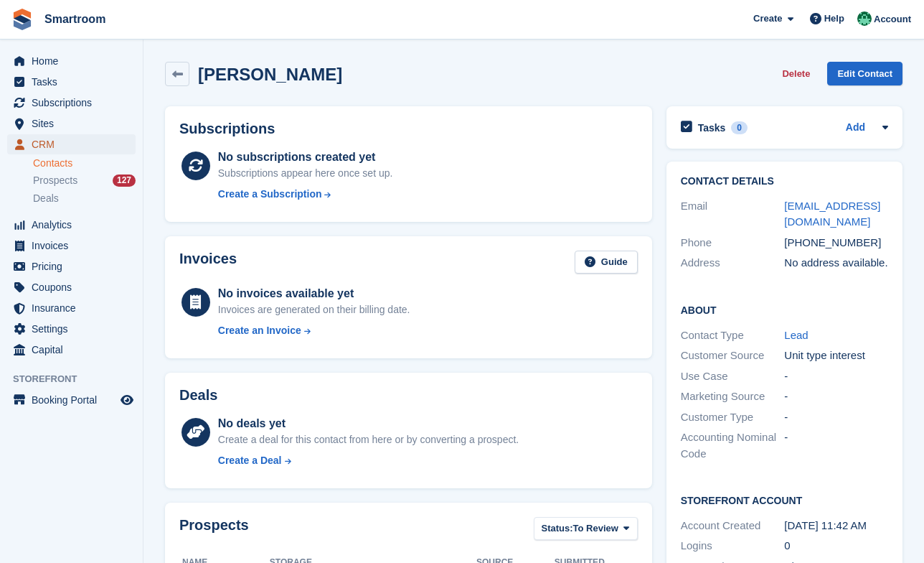  What do you see at coordinates (314, 309) in the screenshot?
I see `div: Invoices are generated on their billing date.` at bounding box center [314, 309].